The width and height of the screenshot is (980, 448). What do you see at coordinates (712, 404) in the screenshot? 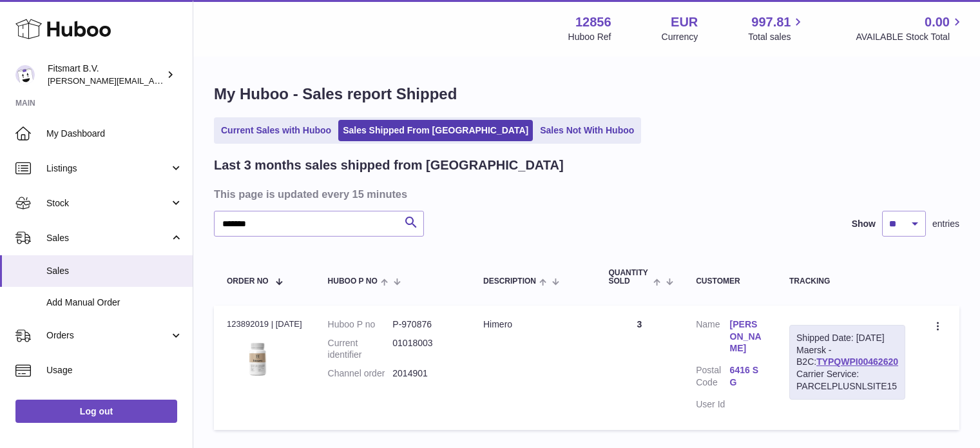
I see `dt: User Id` at bounding box center [712, 404].